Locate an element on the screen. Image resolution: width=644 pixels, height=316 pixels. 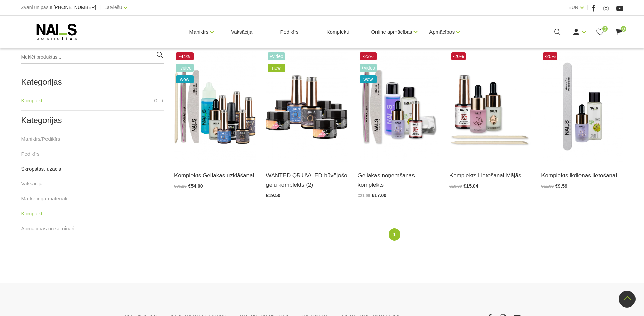
img: Komplektā ietilst:- Organic Lotion Lithi&Jasmine 50 ml;- Melleņu Kutikulu eļļa 15 ml;- Wooden Fil... is located at coordinates (582, 106).